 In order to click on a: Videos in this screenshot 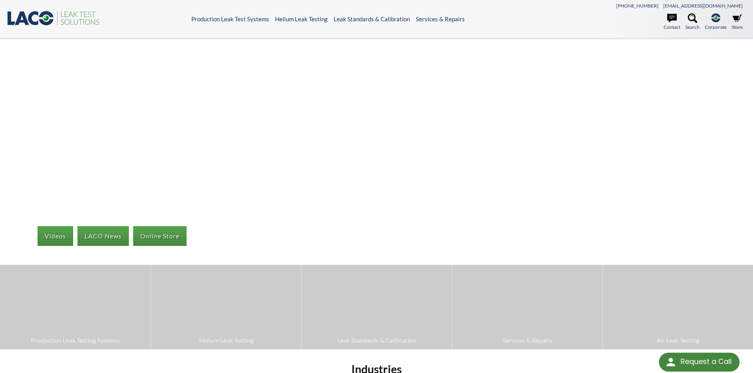, I will do `click(55, 236)`.